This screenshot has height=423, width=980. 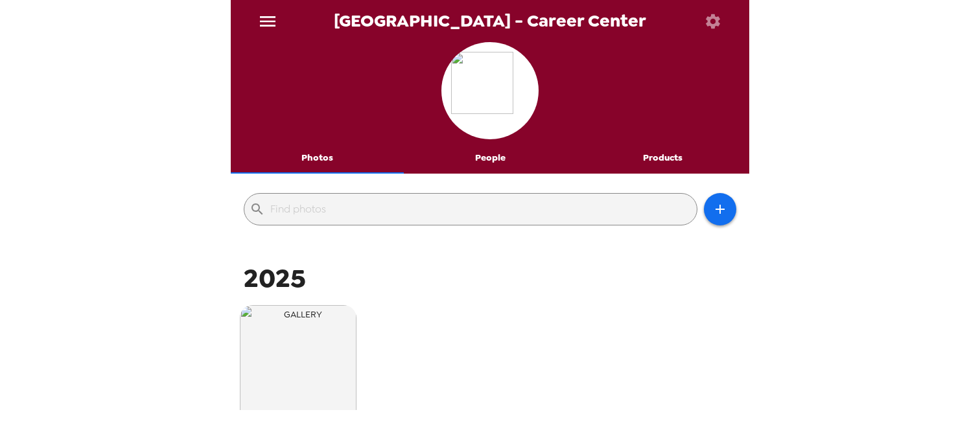 I want to click on img: gallery, so click(x=298, y=364).